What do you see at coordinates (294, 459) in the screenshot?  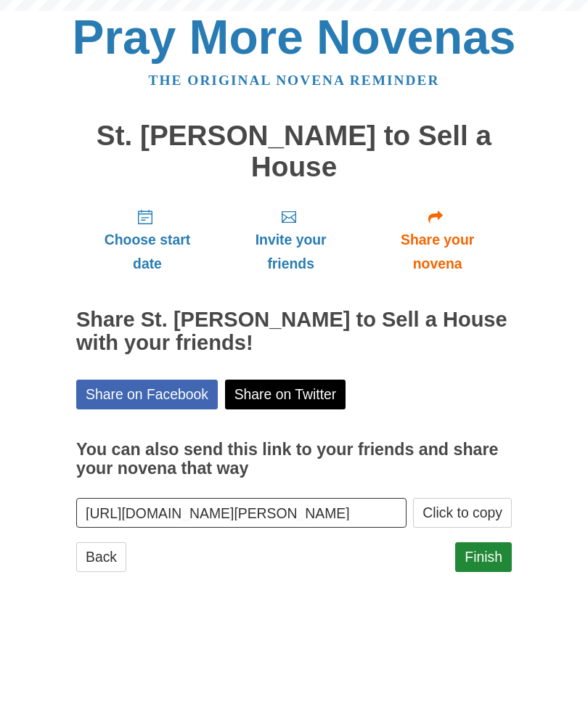 I see `h3: You can also send this link to your friends and share your novena that way` at bounding box center [294, 459].